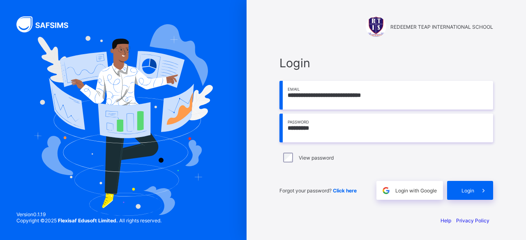 The width and height of the screenshot is (526, 240). Describe the element at coordinates (344, 191) in the screenshot. I see `span: Click here` at that location.